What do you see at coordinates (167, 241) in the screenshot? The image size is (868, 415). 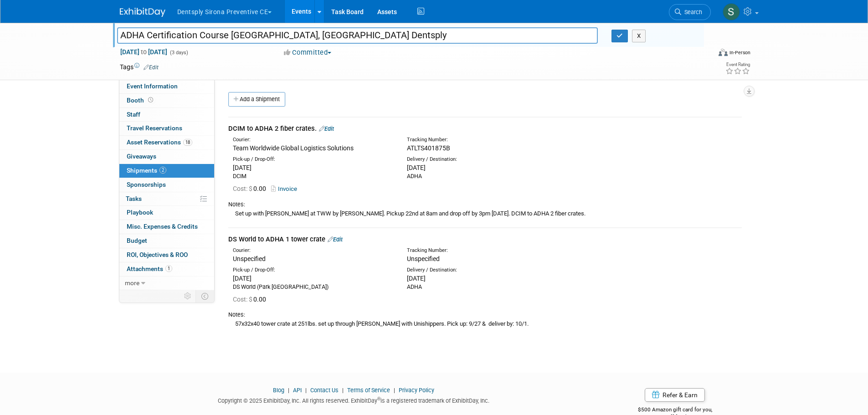 I see `a: Budget` at bounding box center [167, 241].